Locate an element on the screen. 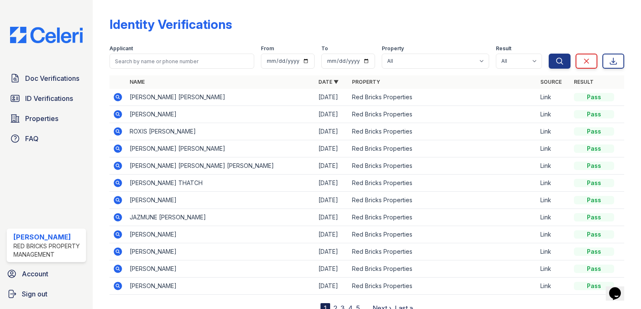  div: Identity Verifications is located at coordinates (171, 24).